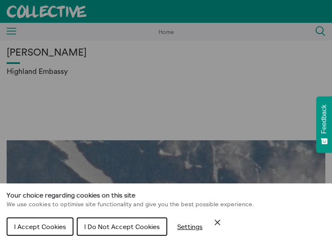 Image resolution: width=332 pixels, height=249 pixels. Describe the element at coordinates (217, 222) in the screenshot. I see `button: Close Cookie Control` at that location.